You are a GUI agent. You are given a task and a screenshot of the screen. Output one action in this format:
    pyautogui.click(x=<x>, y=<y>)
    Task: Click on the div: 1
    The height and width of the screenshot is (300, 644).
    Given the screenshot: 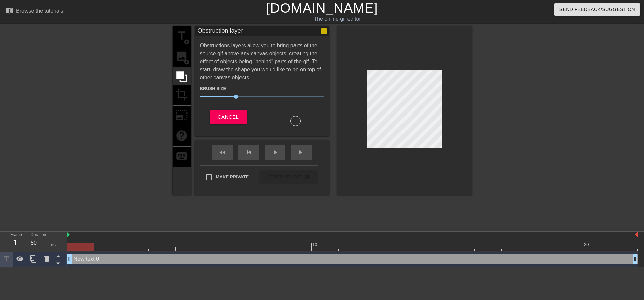 What is the action you would take?
    pyautogui.click(x=15, y=243)
    